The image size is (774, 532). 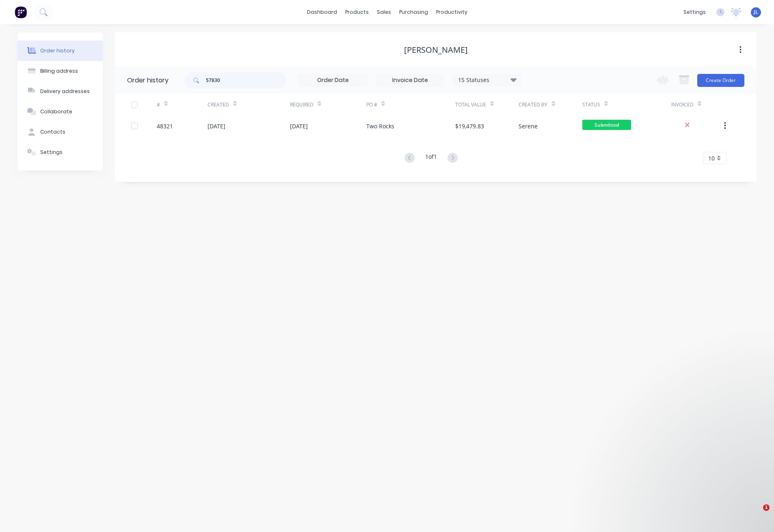 What do you see at coordinates (452, 12) in the screenshot?
I see `div: productivity` at bounding box center [452, 12].